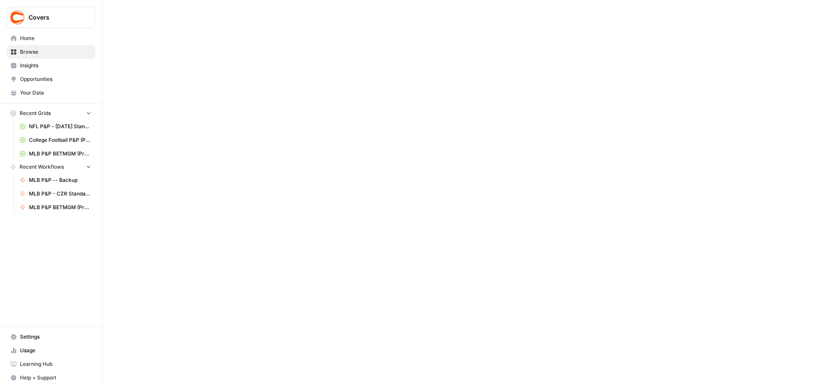 The image size is (818, 388). I want to click on span: Opportunities, so click(55, 79).